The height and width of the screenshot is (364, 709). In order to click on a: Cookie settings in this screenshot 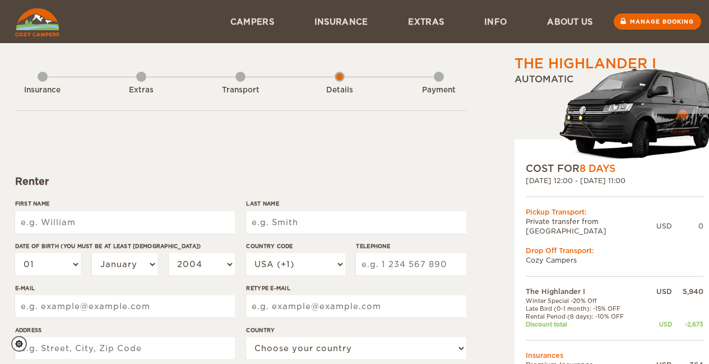, I will do `click(22, 344)`.